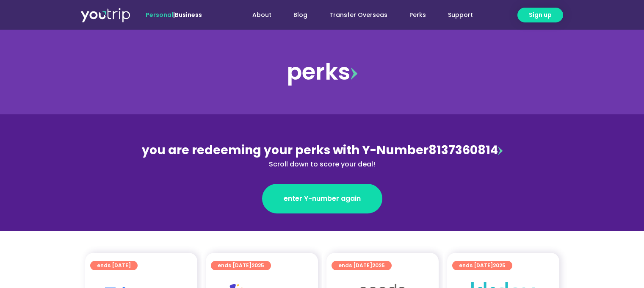 This screenshot has height=288, width=644. What do you see at coordinates (300, 15) in the screenshot?
I see `a: Blog` at bounding box center [300, 15].